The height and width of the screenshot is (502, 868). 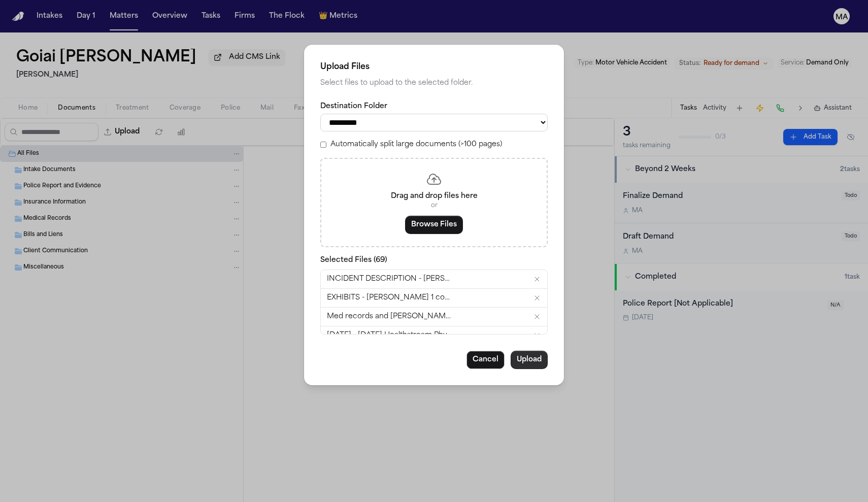 I want to click on p: Drag and drop files here, so click(x=434, y=197).